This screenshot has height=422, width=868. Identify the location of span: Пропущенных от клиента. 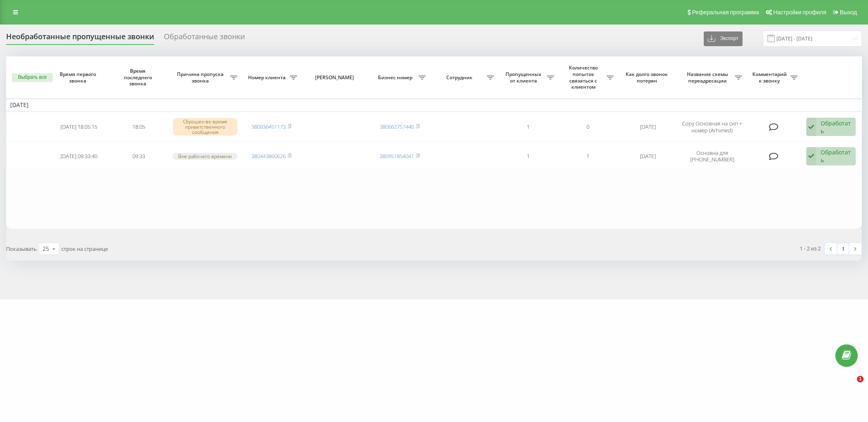
(524, 77).